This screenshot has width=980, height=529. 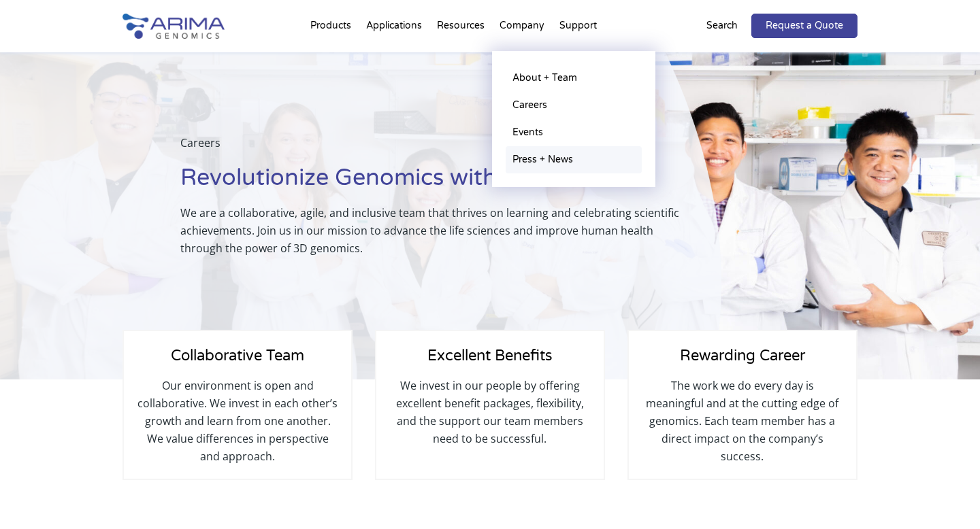 What do you see at coordinates (574, 160) in the screenshot?
I see `a: Press + News` at bounding box center [574, 160].